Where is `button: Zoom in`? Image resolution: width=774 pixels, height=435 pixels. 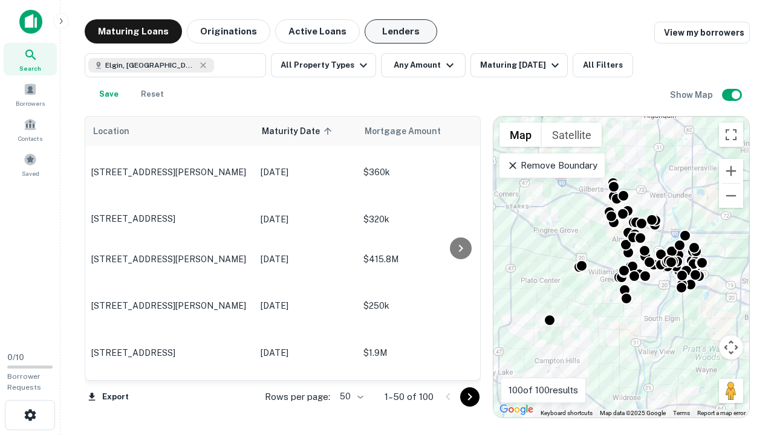
button: Zoom in is located at coordinates (731, 171).